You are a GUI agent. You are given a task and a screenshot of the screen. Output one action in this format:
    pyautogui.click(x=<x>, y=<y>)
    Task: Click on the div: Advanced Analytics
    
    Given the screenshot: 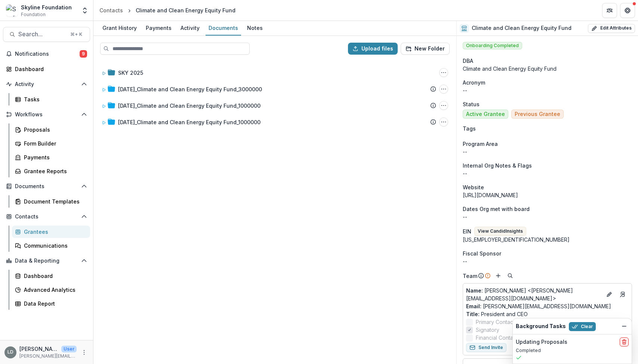 What is the action you would take?
    pyautogui.click(x=53, y=290)
    